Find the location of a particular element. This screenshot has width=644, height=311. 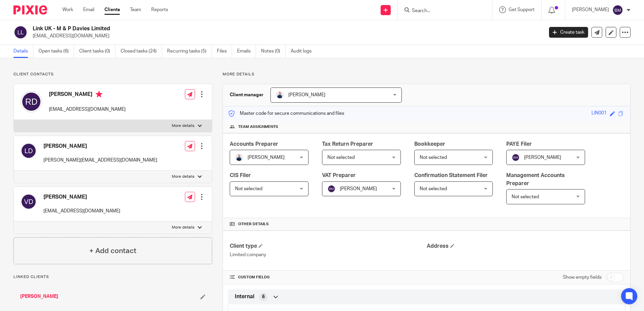

a: Emails is located at coordinates (247, 51).